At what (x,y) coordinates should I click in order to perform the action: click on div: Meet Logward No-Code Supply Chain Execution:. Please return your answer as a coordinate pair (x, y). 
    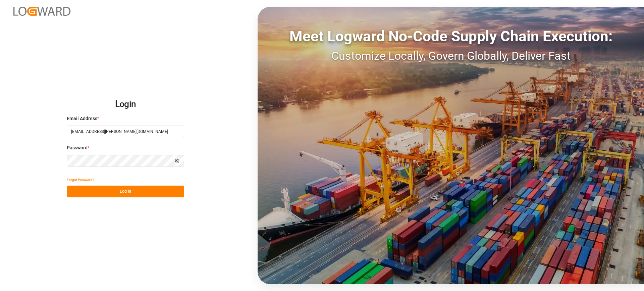
    Looking at the image, I should click on (451, 36).